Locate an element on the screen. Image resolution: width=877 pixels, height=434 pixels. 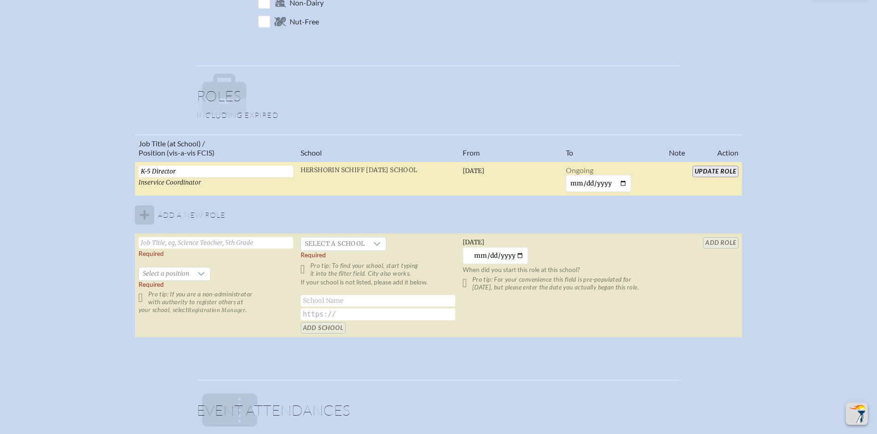
th: Action is located at coordinates (715, 148).